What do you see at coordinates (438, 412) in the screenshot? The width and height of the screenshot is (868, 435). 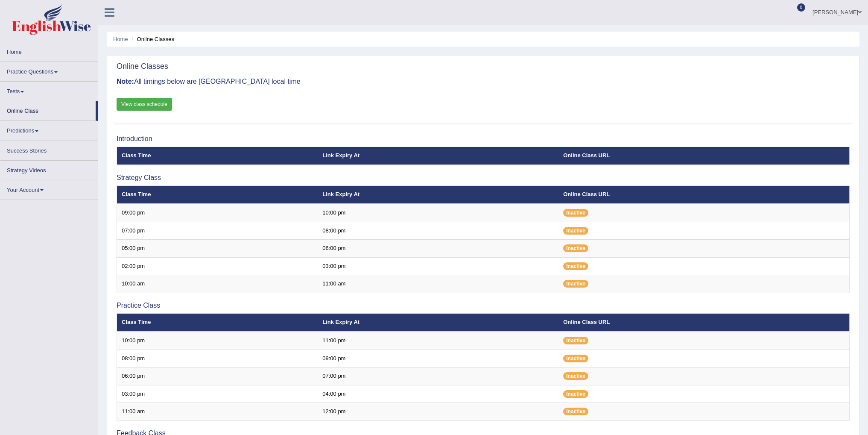 I see `td: 12:00 pm` at bounding box center [438, 412].